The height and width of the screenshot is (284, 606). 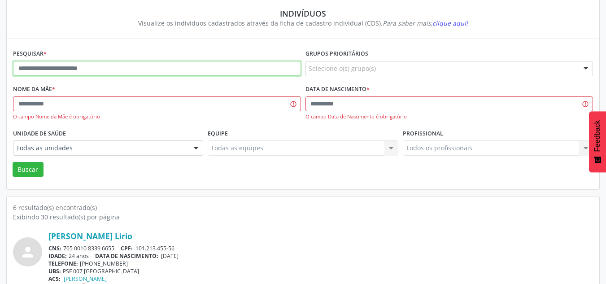 I want to click on label: Equipe, so click(x=218, y=133).